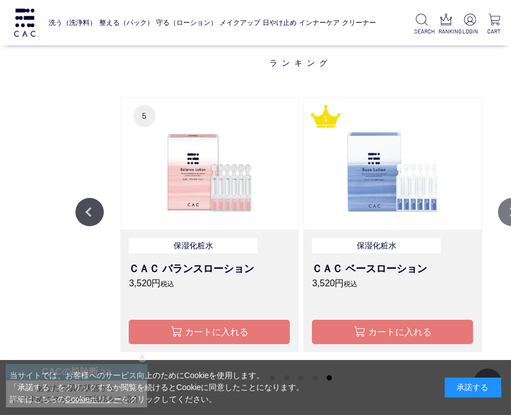 The width and height of the screenshot is (511, 415). I want to click on a: 保湿化粧水 ＣＡＣ ベースローション 3,520円税込, so click(392, 272).